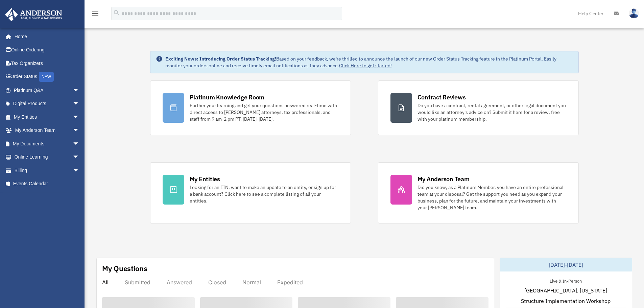  Describe the element at coordinates (479, 108) in the screenshot. I see `a: Contract Reviews Do you have a contract, rental agreement, or other legal document you would like...` at that location.